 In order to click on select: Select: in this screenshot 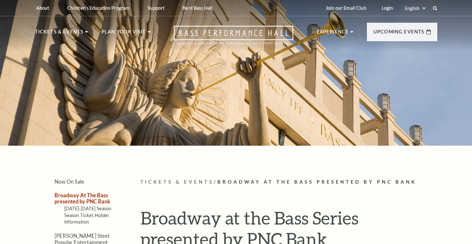, I will do `click(415, 8)`.